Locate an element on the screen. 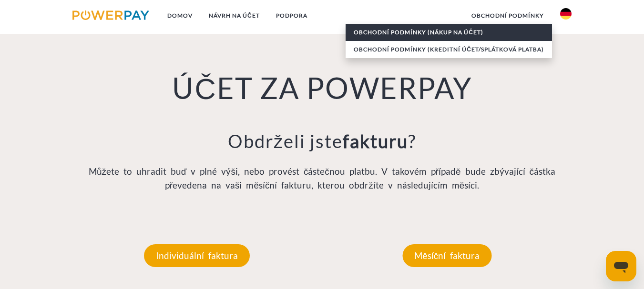 This screenshot has width=644, height=289. font: fakturu is located at coordinates (375, 141).